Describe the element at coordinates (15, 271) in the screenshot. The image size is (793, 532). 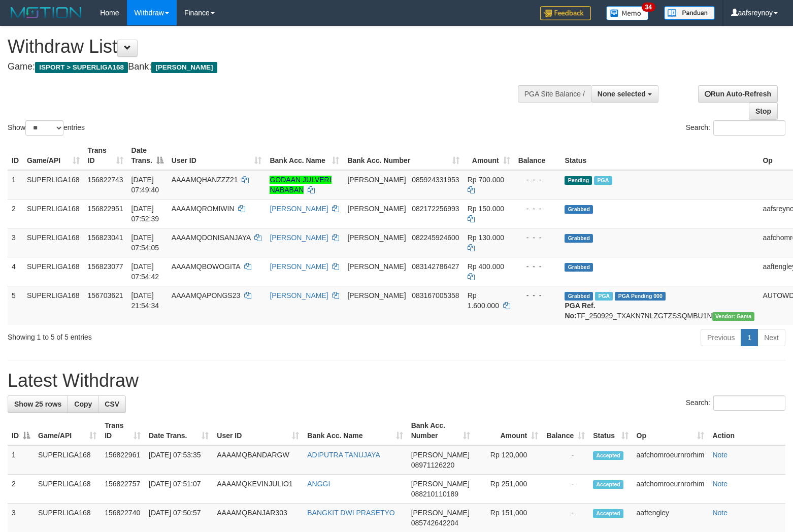
I see `td: 4` at that location.